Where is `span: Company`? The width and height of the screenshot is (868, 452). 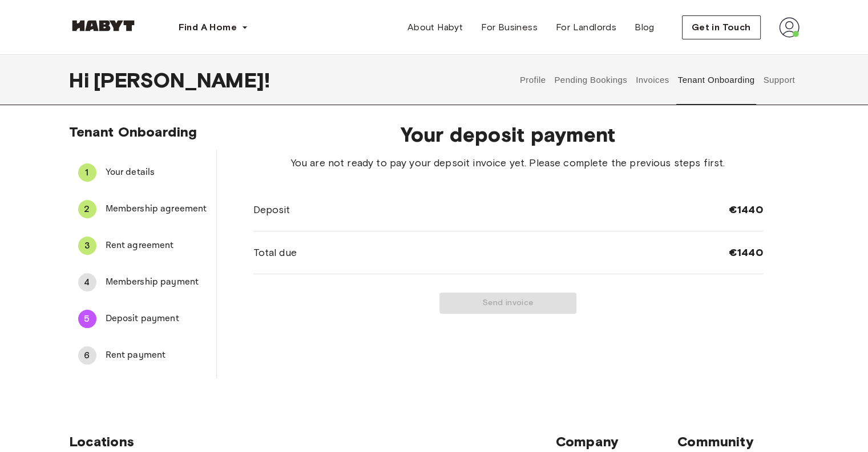 span: Company is located at coordinates (617, 441).